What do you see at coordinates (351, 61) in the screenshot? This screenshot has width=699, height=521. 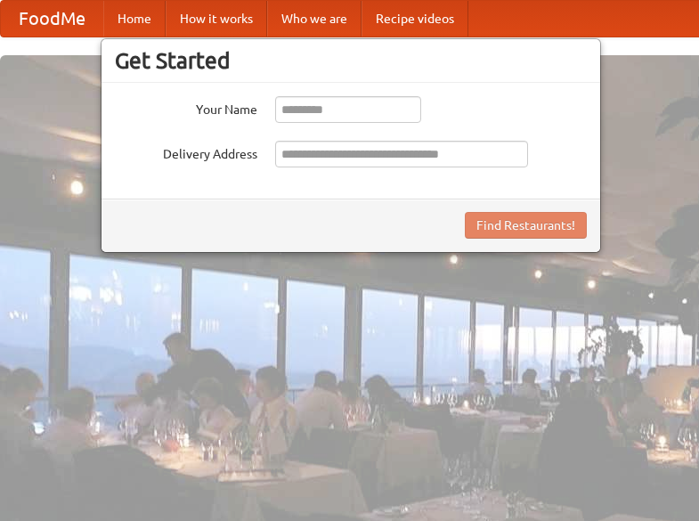 I see `h3: Get Started` at bounding box center [351, 61].